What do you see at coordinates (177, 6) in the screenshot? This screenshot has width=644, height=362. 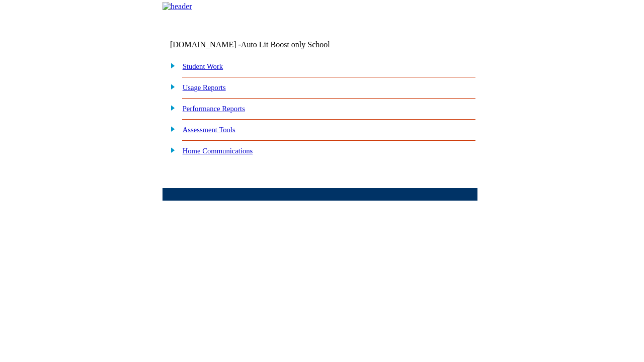 I see `img: header` at bounding box center [177, 6].